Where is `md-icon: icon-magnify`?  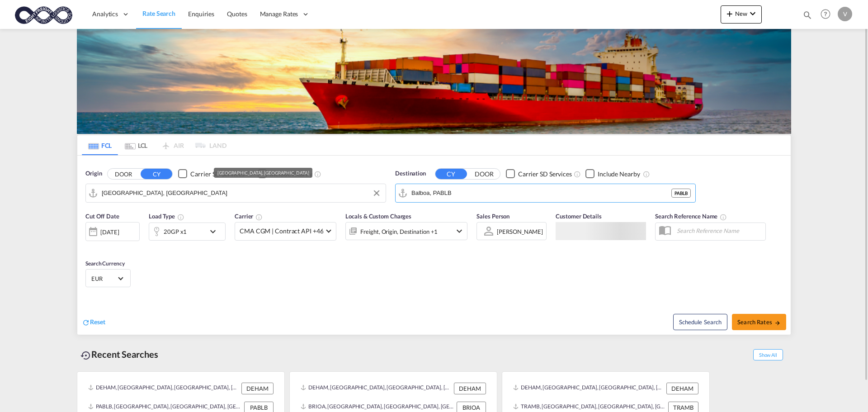
md-icon: icon-magnify is located at coordinates (808, 15).